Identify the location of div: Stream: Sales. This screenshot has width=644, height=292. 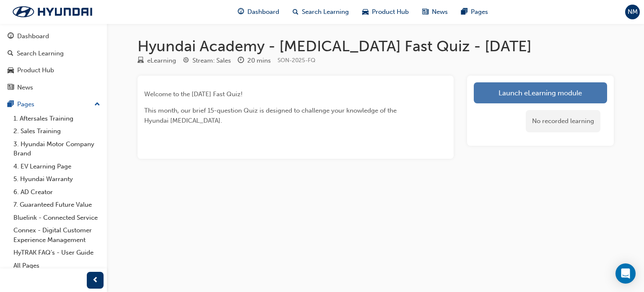
(212, 60).